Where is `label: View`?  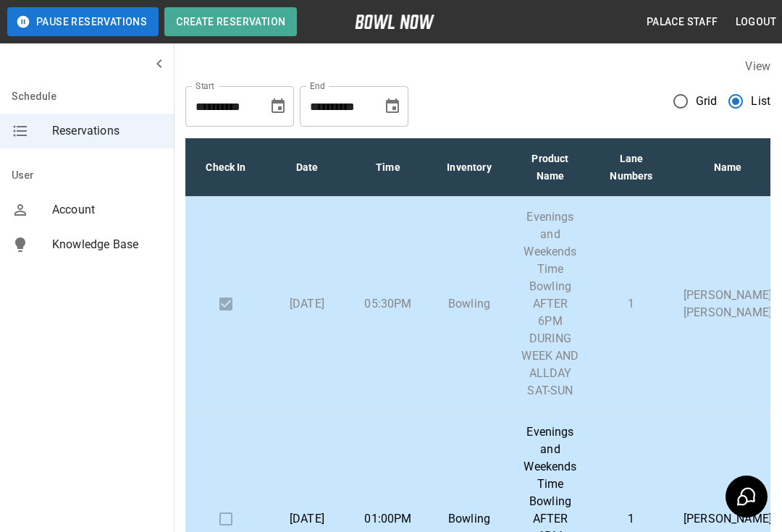
label: View is located at coordinates (757, 65).